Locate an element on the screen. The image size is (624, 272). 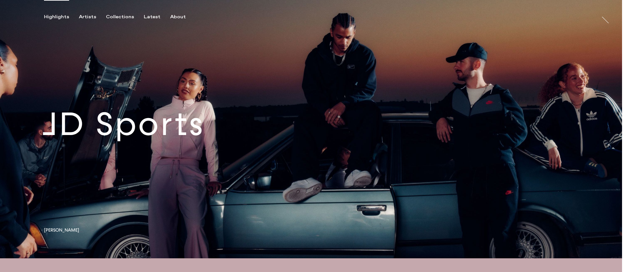
button: Latest is located at coordinates (157, 17).